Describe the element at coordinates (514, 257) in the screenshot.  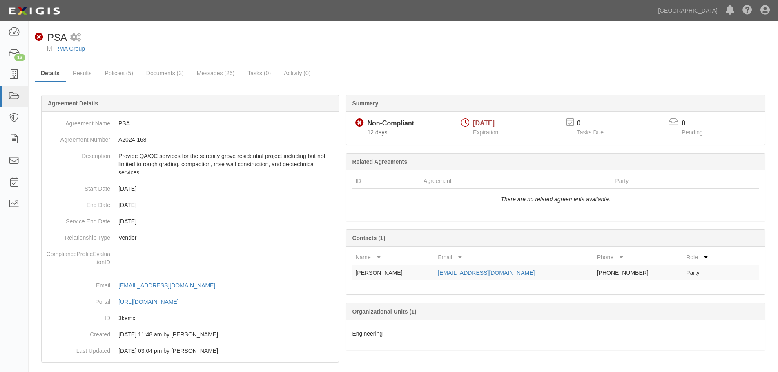
I see `th: Email` at that location.